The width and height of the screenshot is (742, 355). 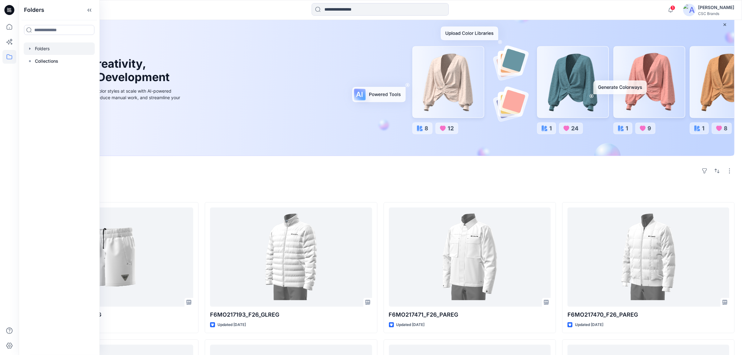 I want to click on h4: Styles, so click(x=380, y=192).